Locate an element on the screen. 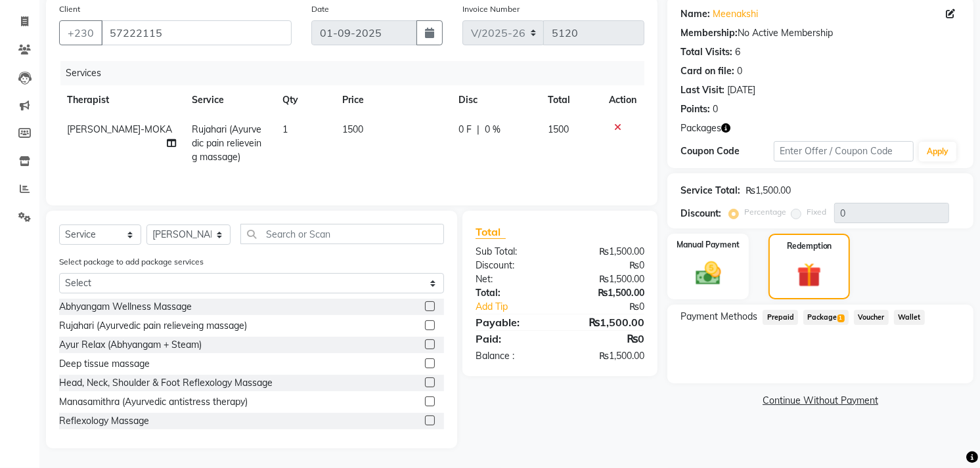 Image resolution: width=980 pixels, height=468 pixels. img: _gift.svg is located at coordinates (809, 275).